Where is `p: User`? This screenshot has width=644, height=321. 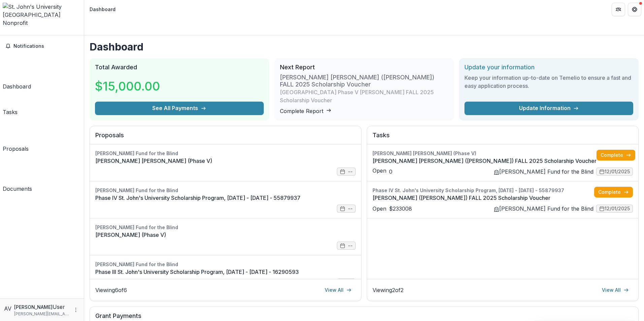
p: User is located at coordinates (59, 307).